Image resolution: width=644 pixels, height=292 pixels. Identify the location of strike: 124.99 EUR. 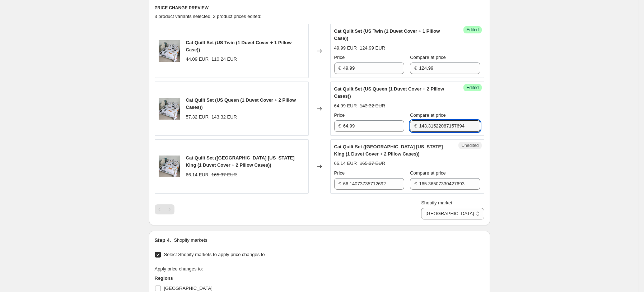
(373, 48).